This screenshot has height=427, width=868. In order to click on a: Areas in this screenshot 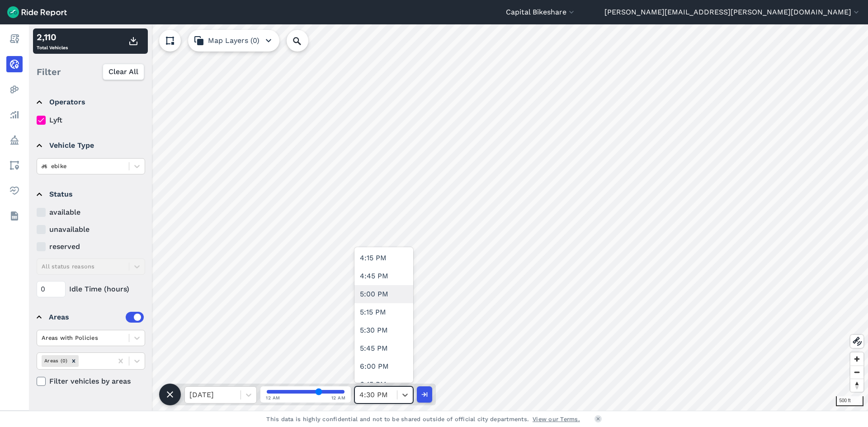, I will do `click(15, 166)`.